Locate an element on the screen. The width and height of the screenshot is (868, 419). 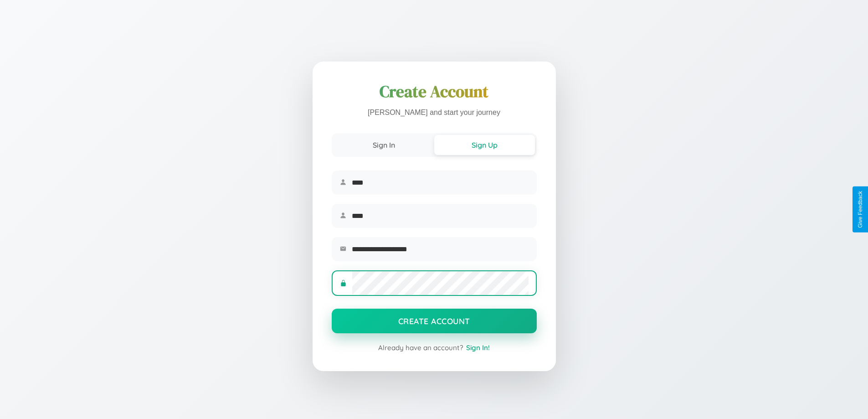
button: Sign Up is located at coordinates (484, 144).